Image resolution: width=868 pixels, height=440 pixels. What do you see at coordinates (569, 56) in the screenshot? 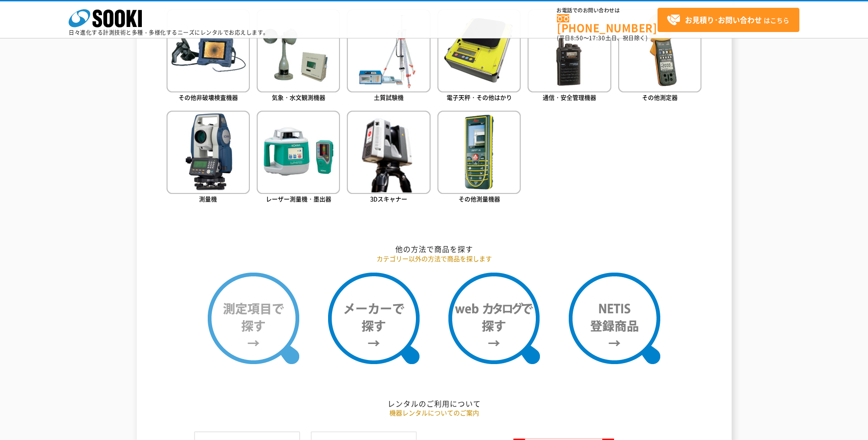
I see `a: 通信・安全管理機器` at bounding box center [569, 56].